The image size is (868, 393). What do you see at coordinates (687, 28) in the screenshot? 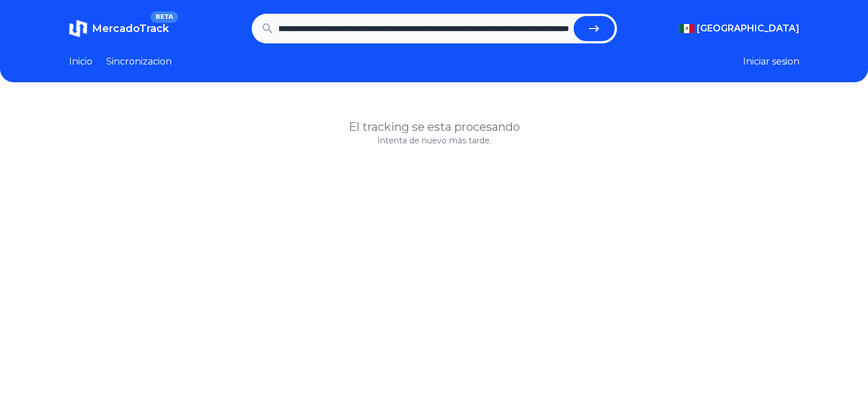
I see `img: Mexico` at bounding box center [687, 28].